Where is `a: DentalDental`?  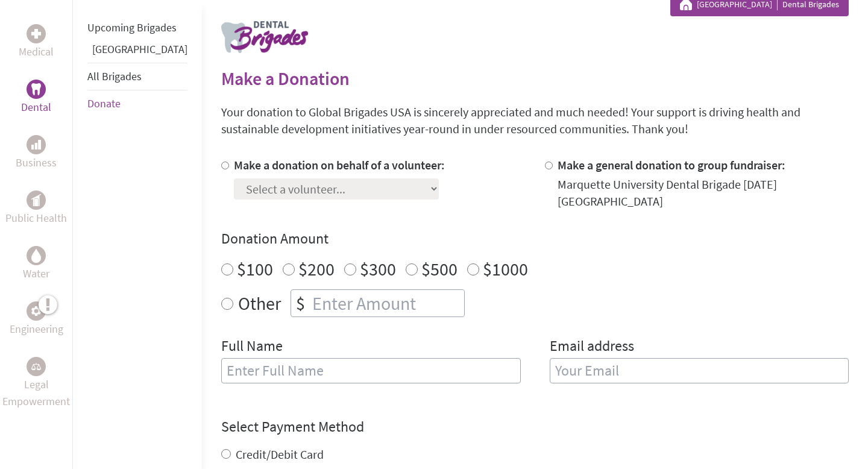 a: DentalDental is located at coordinates (36, 98).